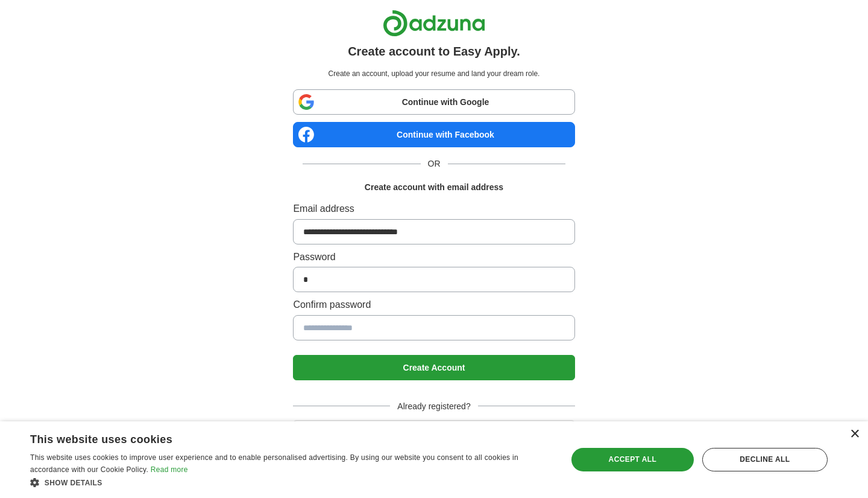  Describe the element at coordinates (434, 51) in the screenshot. I see `h1: Create account to Easy Apply.` at that location.